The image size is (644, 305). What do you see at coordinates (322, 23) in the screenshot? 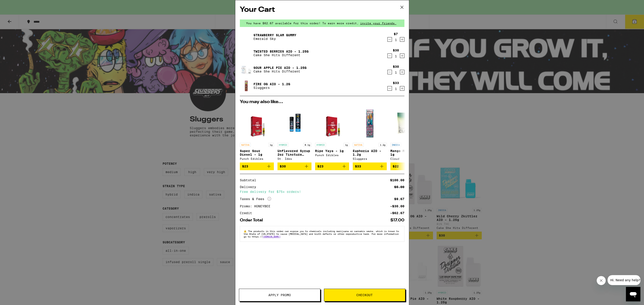
I see `div: You have $62.67 available for this order! To earn more credit,invite your friends.` at bounding box center [322, 23].